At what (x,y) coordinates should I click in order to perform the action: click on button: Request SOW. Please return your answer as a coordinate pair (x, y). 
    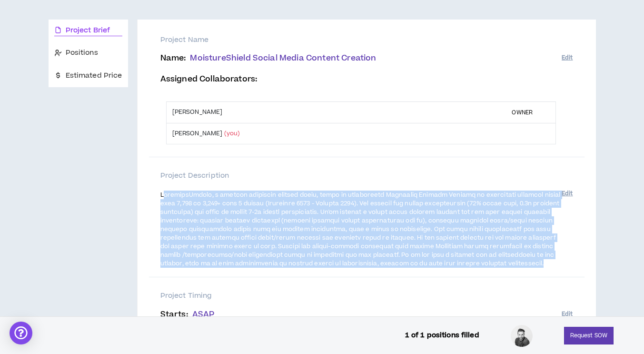
    Looking at the image, I should click on (589, 335).